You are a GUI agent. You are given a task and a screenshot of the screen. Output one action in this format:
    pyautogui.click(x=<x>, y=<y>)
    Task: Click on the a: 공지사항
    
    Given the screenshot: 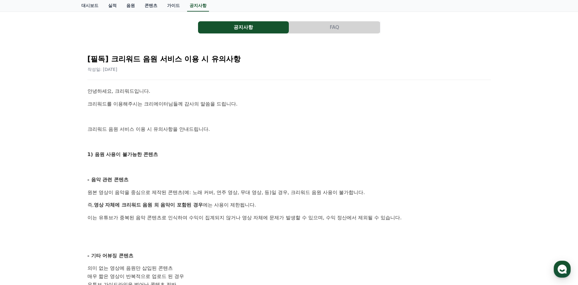 What is the action you would take?
    pyautogui.click(x=244, y=27)
    